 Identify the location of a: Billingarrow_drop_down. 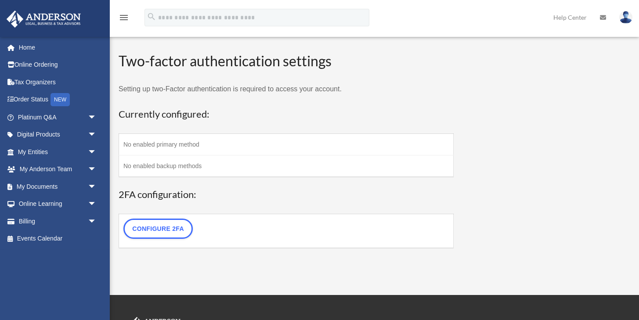
(58, 221).